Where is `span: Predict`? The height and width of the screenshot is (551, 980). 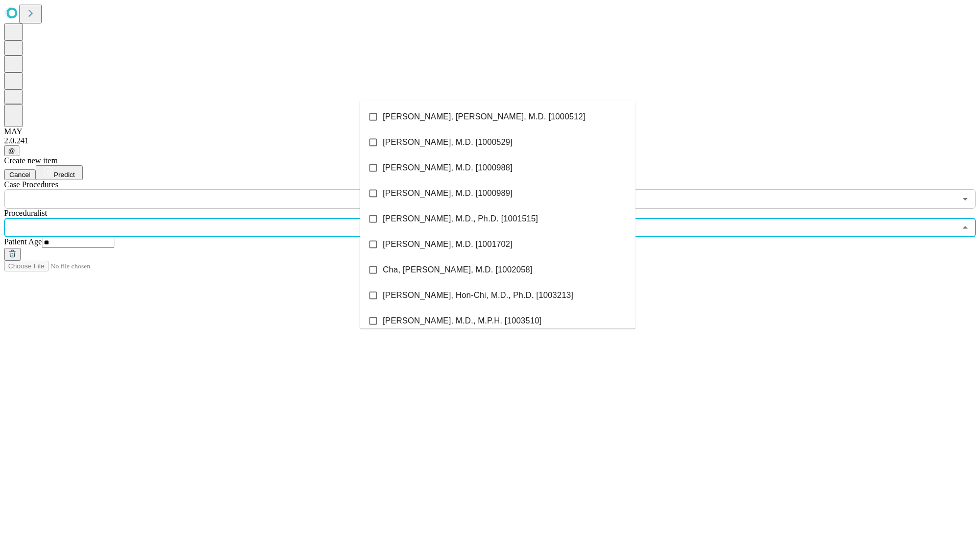
span: Predict is located at coordinates (64, 175).